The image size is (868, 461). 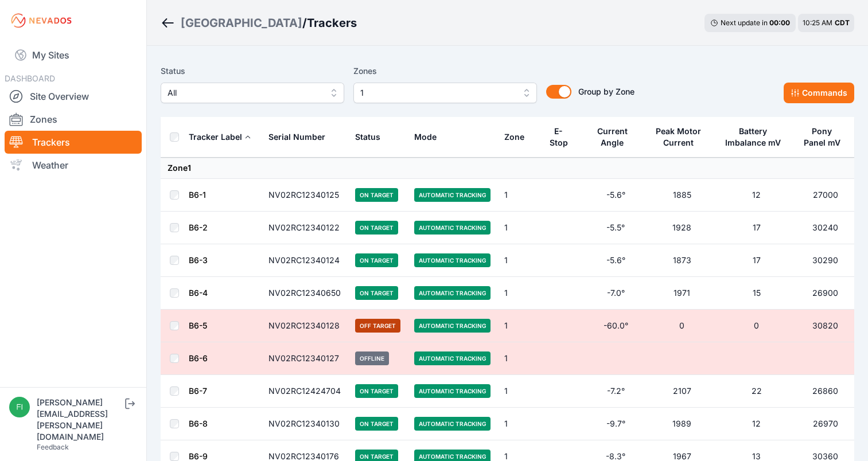 What do you see at coordinates (445, 93) in the screenshot?
I see `button: 1` at bounding box center [445, 93].